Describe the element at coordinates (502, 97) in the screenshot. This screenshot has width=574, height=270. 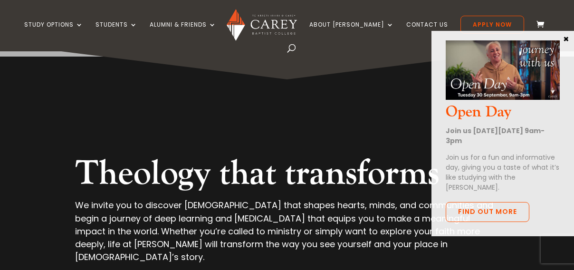
I see `a: Open Day Oct 2025` at that location.